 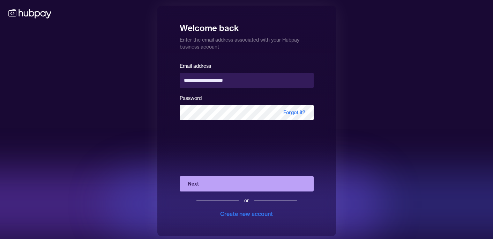 I want to click on button: Next, so click(x=247, y=184).